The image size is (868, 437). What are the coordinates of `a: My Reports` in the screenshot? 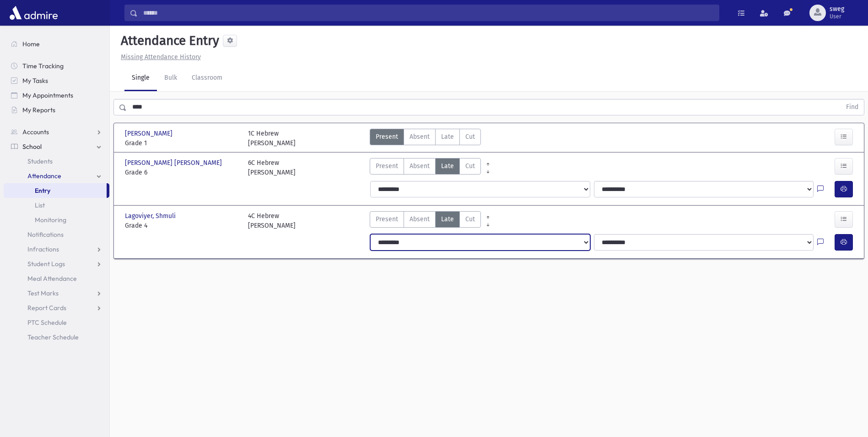 It's located at (56, 110).